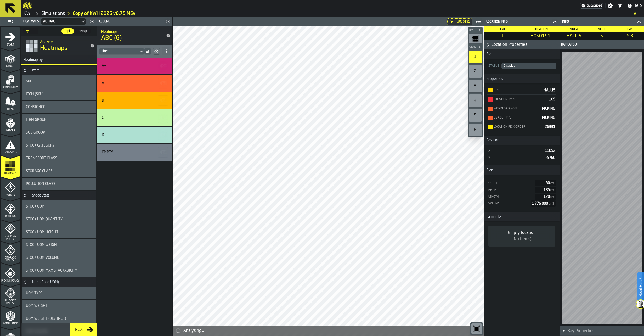  Describe the element at coordinates (518, 22) in the screenshot. I see `div: Location Info` at that location.